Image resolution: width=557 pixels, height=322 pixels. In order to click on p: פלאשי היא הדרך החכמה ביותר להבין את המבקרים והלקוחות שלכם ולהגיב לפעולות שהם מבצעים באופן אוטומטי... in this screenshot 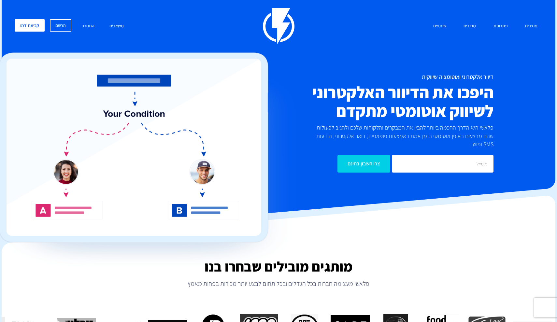, I will do `click(399, 136)`.